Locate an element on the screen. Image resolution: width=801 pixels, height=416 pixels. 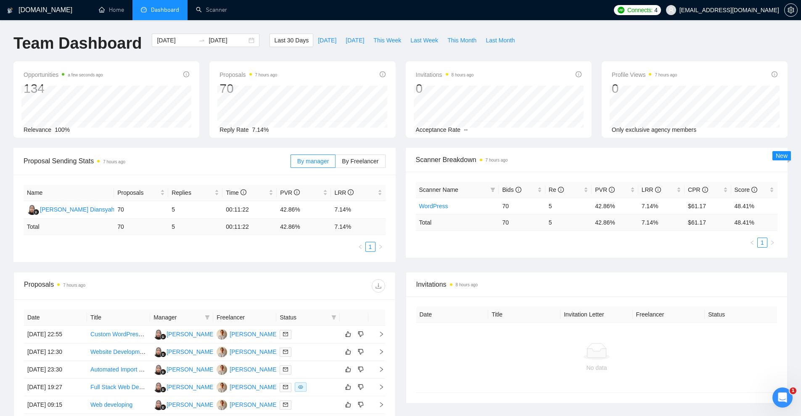
span: swap-right is located at coordinates (202, 40).